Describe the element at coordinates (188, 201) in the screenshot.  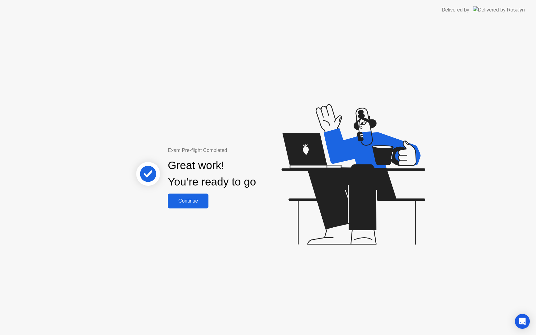
I see `div: Continue` at that location.